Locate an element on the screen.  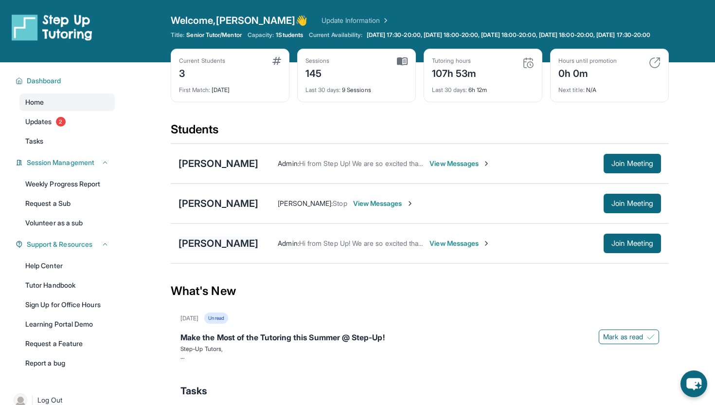
span: Mark as read is located at coordinates (623, 337).